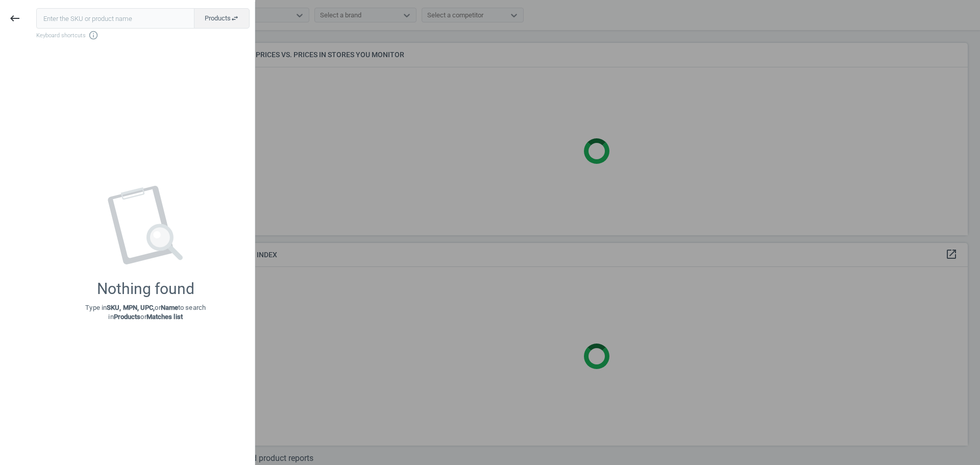 This screenshot has height=465, width=980. Describe the element at coordinates (164, 316) in the screenshot. I see `strong: Matches list` at that location.